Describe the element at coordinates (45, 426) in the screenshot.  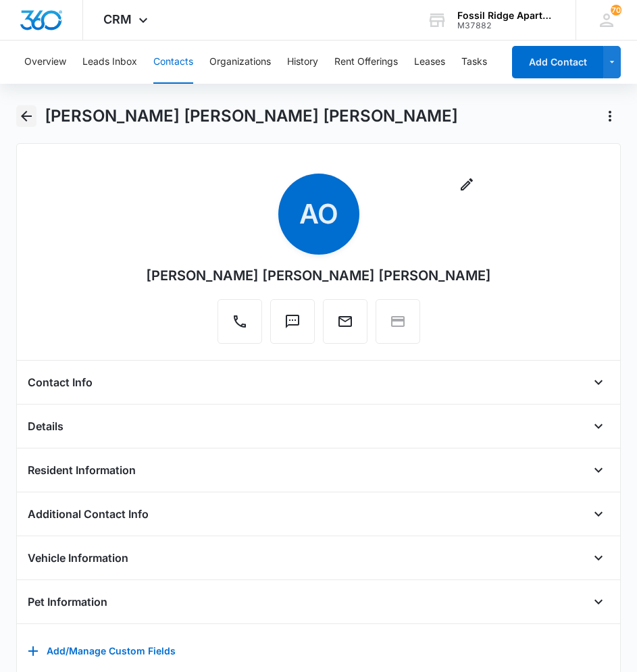
I see `h4: Details` at that location.